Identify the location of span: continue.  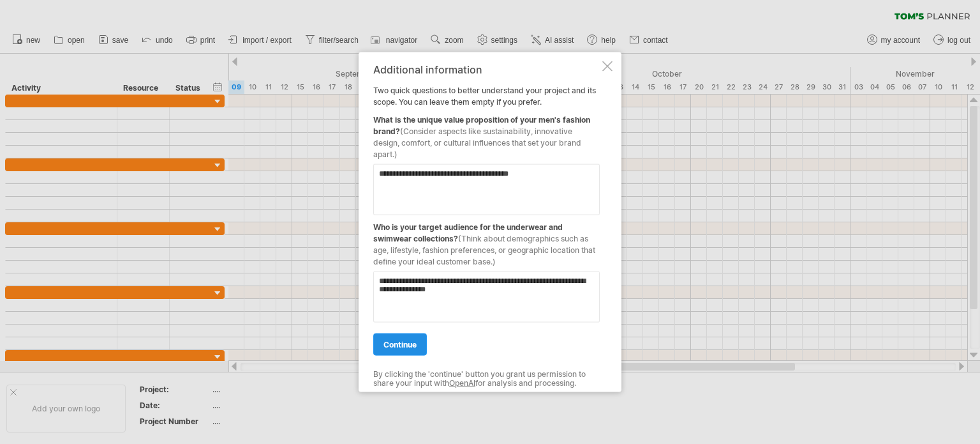
(400, 343).